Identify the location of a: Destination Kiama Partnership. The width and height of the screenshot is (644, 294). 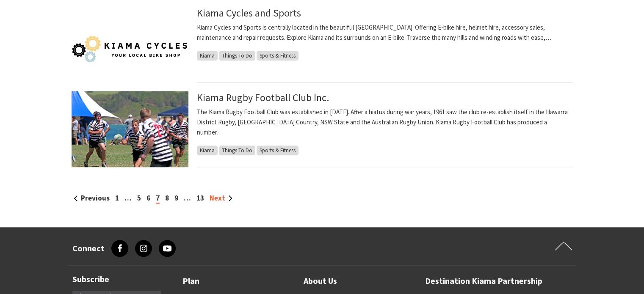
(484, 281).